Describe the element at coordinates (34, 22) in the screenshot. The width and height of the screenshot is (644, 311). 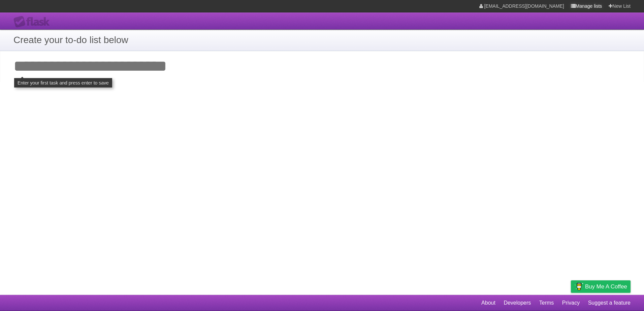
I see `div: Flask` at that location.